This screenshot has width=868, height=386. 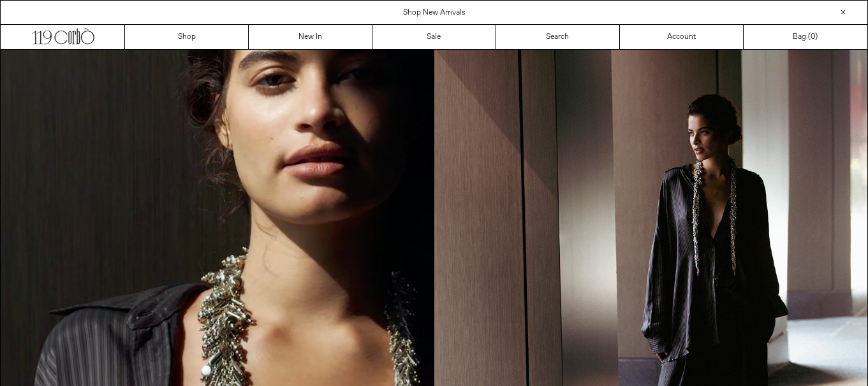 What do you see at coordinates (434, 13) in the screenshot?
I see `span: Shop New Arrivals` at bounding box center [434, 13].